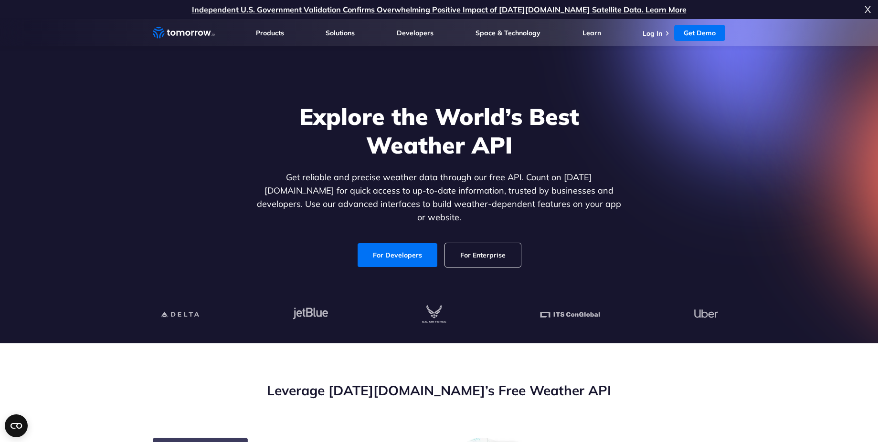 The width and height of the screenshot is (878, 442). What do you see at coordinates (699, 33) in the screenshot?
I see `a: Get Demo` at bounding box center [699, 33].